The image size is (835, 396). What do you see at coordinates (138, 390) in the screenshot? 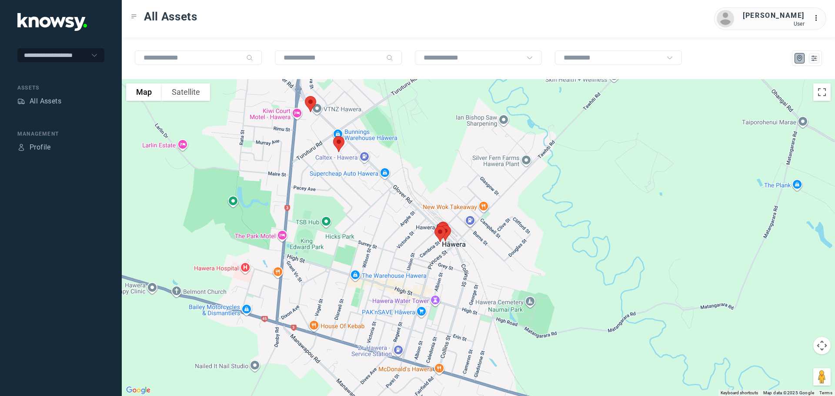
I see `a: Open this area in Google Maps (opens a new window)` at bounding box center [138, 390].